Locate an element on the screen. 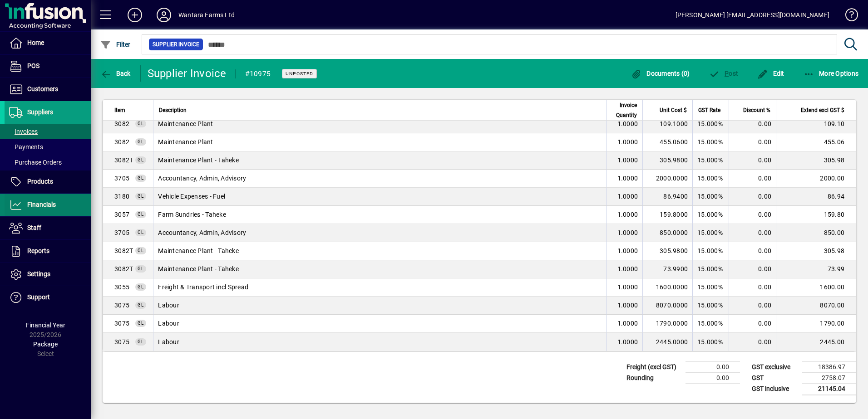 The image size is (868, 419). span: Support is located at coordinates (39, 297).